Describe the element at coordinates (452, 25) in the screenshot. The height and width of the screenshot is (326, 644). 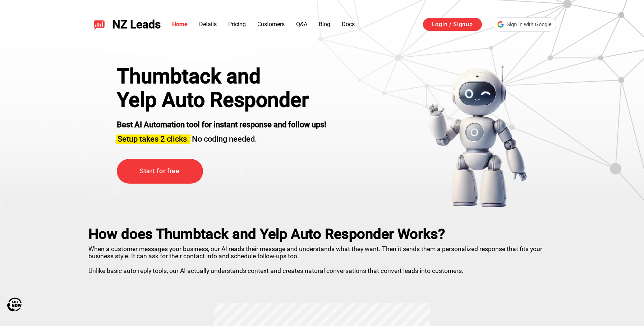
I see `a: Login / Signup` at that location.